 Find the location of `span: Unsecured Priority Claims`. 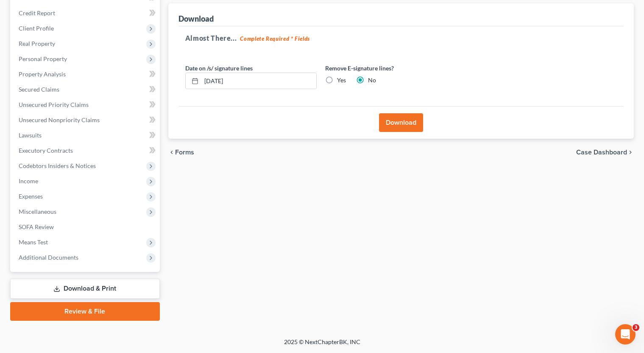

span: Unsecured Priority Claims is located at coordinates (54, 104).